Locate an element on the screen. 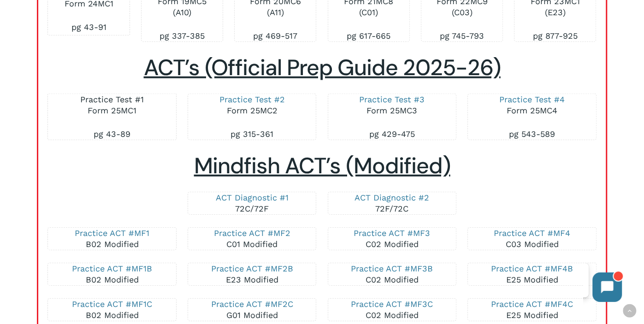 The image size is (644, 324). a: Practice Test #3 is located at coordinates (392, 99).